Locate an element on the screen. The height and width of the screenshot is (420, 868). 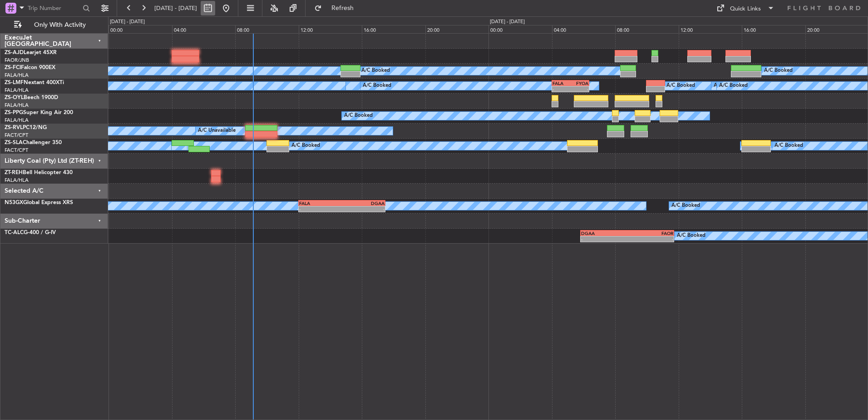
span: ZS-PPG is located at coordinates (14, 112).